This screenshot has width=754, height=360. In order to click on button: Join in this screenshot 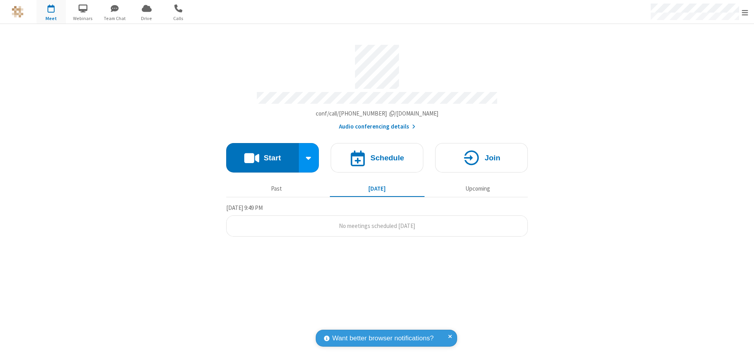, I will do `click(481, 157)`.